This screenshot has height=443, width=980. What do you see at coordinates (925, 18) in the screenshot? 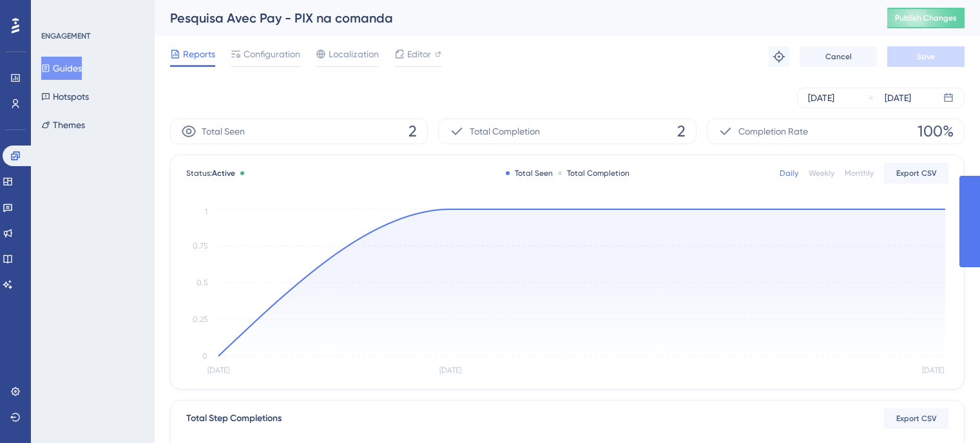
I see `span: Publish Changes` at bounding box center [925, 18].